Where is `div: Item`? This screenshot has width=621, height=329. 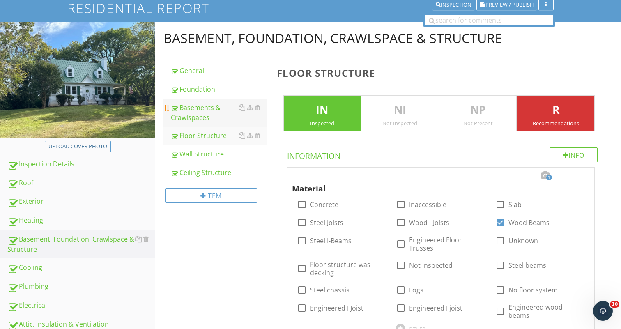
div: Item is located at coordinates (211, 196).